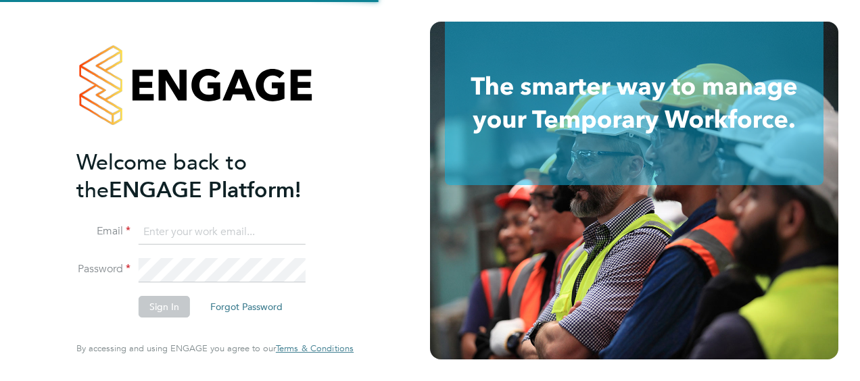 The height and width of the screenshot is (381, 860). Describe the element at coordinates (314, 349) in the screenshot. I see `a: Terms & Conditions` at that location.